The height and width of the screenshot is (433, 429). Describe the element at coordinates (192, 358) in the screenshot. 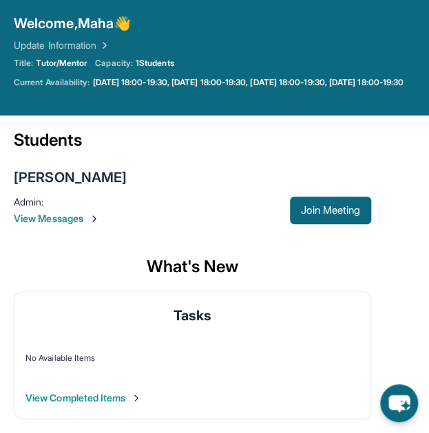

I see `div: No Available Items` at that location.